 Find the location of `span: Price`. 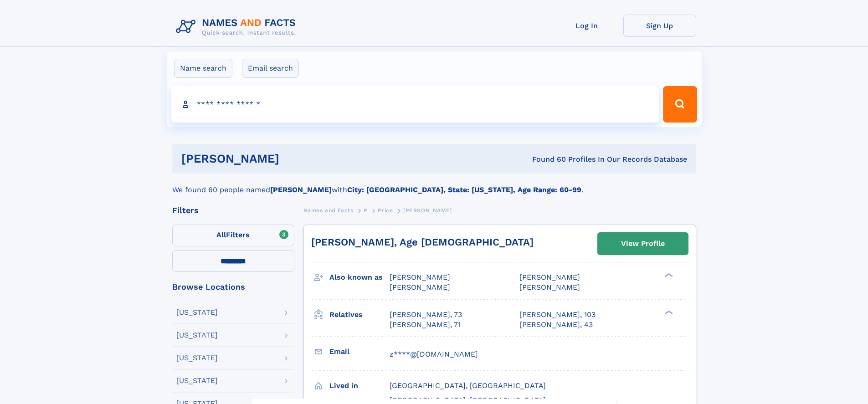

span: Price is located at coordinates (385, 211).